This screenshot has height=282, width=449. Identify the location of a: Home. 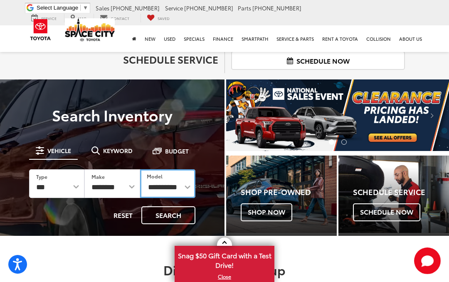
(134, 39).